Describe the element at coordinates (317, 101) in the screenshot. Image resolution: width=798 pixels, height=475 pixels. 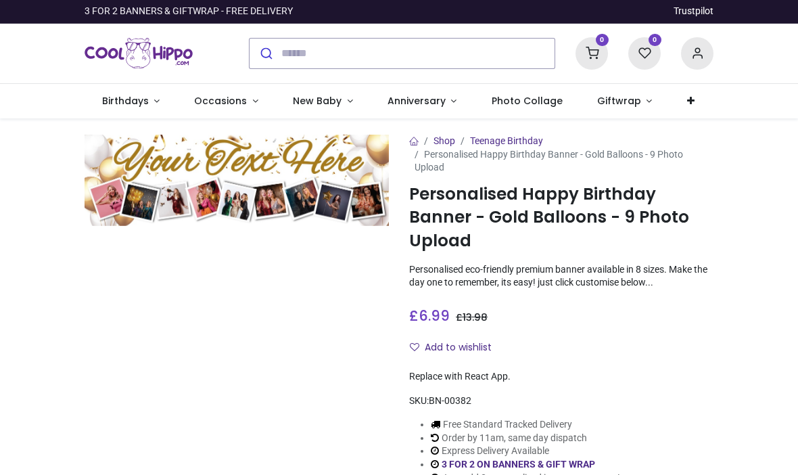
I see `span: New Baby` at that location.